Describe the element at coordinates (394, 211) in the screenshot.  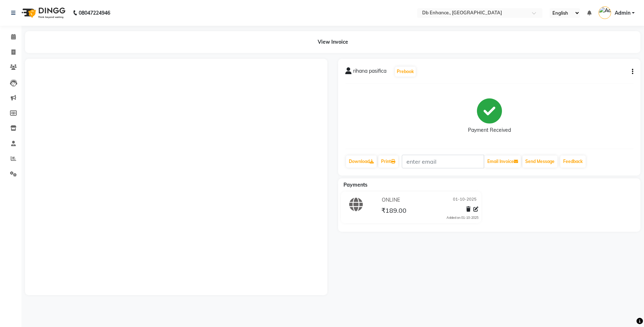
I see `span: ₹189.00` at that location.